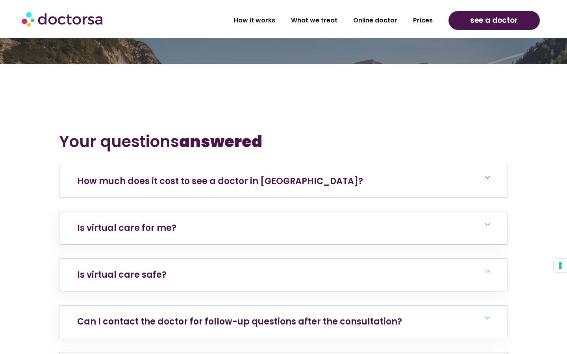  I want to click on a: What we treat, so click(314, 20).